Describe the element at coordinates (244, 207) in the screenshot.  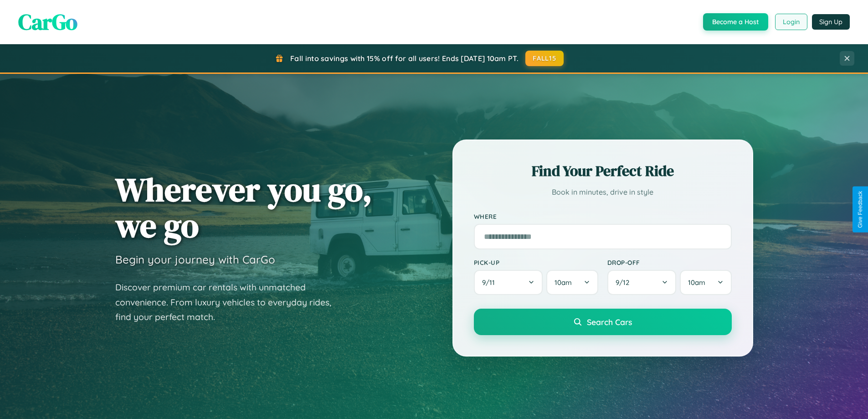
I see `h1: Wherever you go, we go` at that location.